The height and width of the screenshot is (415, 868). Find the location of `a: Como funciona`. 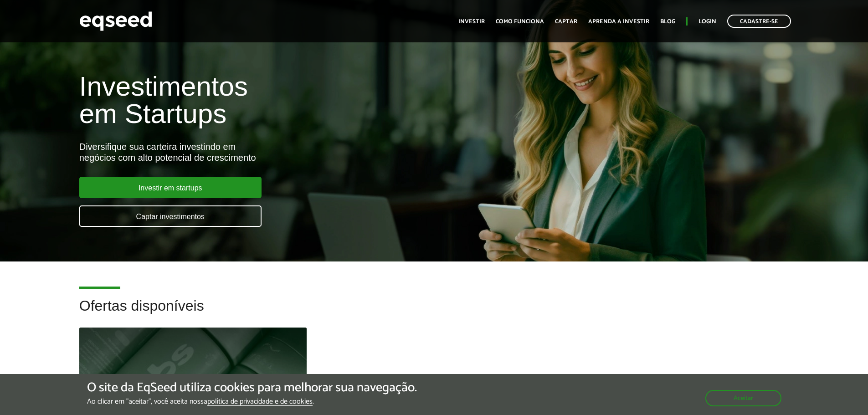

a: Como funciona is located at coordinates (520, 21).